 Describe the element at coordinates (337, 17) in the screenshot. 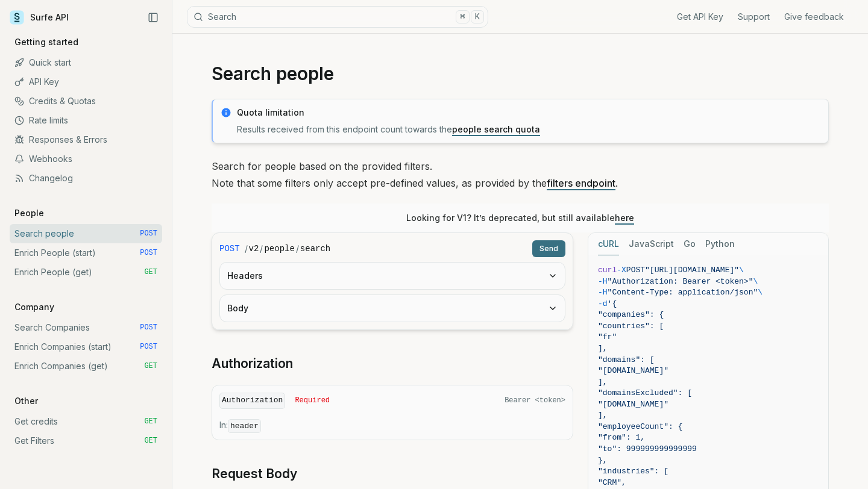

I see `button: Search⌘K` at that location.